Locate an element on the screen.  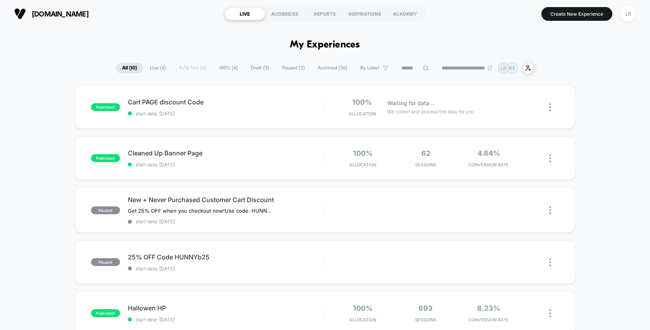
span: Hallowen HP is located at coordinates (226, 308).